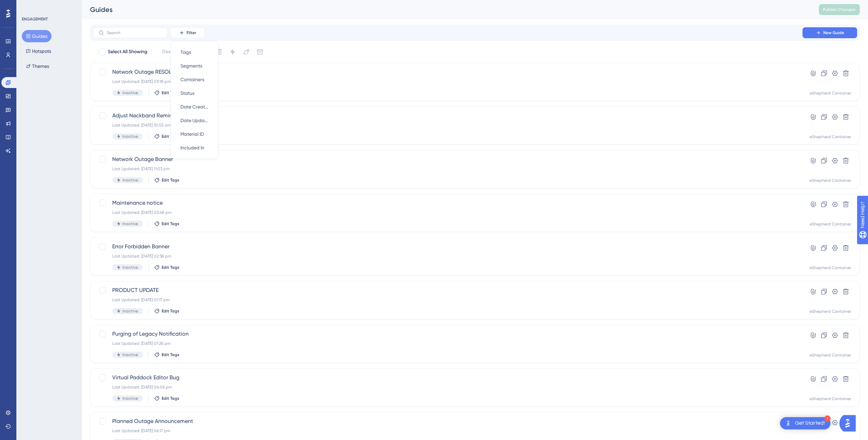 The height and width of the screenshot is (440, 868). Describe the element at coordinates (839, 9) in the screenshot. I see `span: Publish Changes` at that location.